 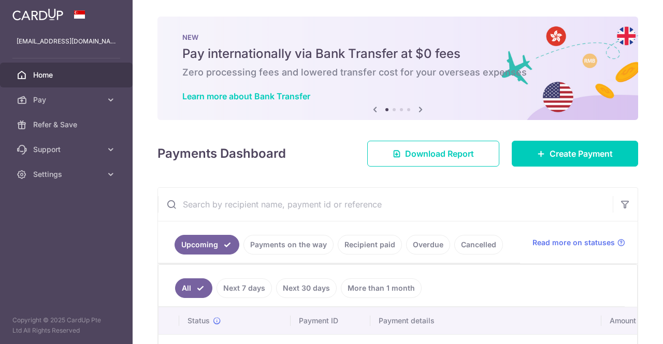 I want to click on span: Support, so click(x=67, y=150).